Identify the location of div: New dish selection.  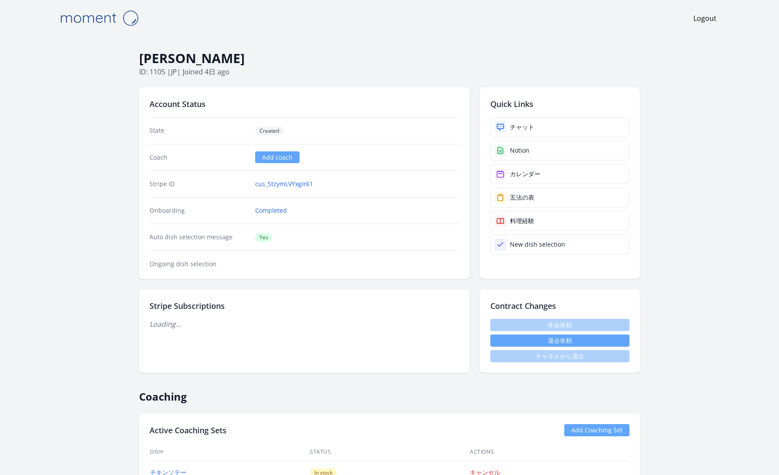
(537, 244).